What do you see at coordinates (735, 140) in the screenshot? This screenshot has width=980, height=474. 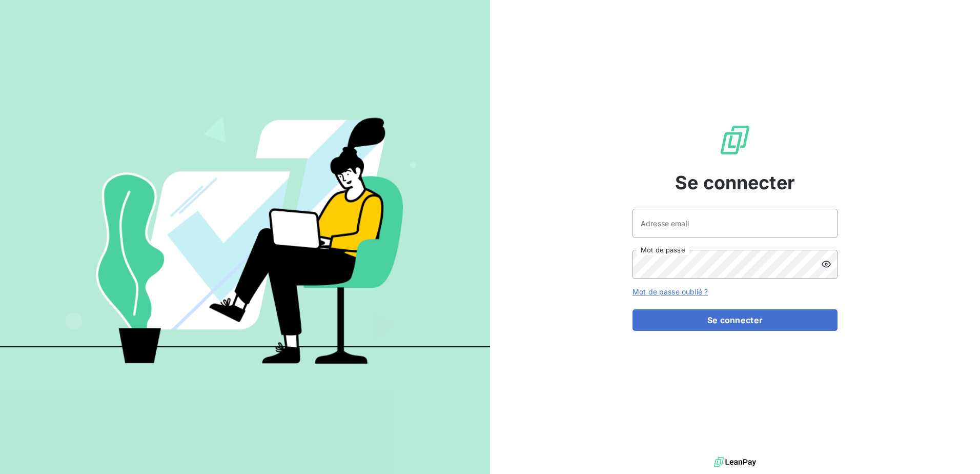 I see `img: Logo LeanPay` at bounding box center [735, 140].